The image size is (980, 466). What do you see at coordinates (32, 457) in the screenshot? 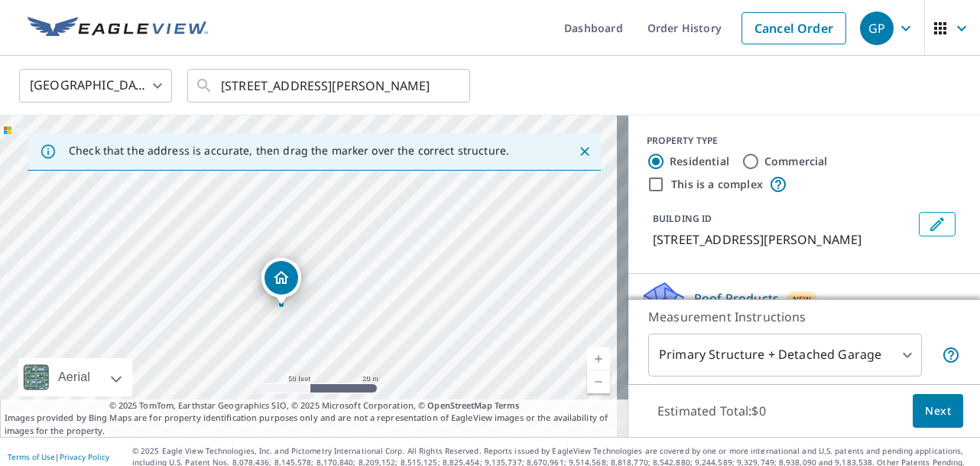
I see `a: Terms of Use` at bounding box center [32, 457].